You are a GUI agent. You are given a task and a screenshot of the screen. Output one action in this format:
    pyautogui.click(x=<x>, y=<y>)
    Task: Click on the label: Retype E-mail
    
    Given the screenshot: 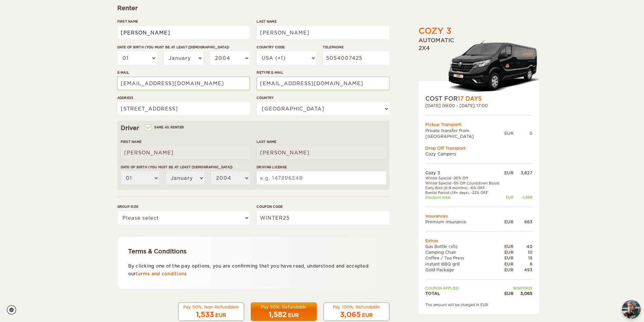 What is the action you would take?
    pyautogui.click(x=323, y=72)
    